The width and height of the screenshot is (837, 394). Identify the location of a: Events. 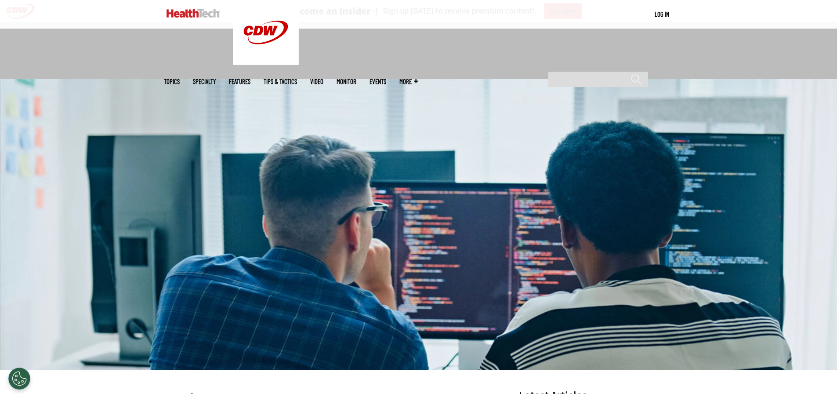
(378, 81).